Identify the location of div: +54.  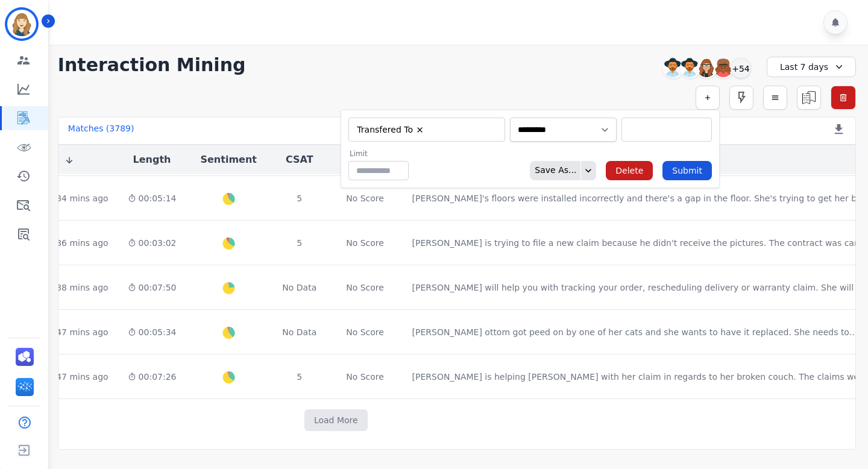
(741, 68).